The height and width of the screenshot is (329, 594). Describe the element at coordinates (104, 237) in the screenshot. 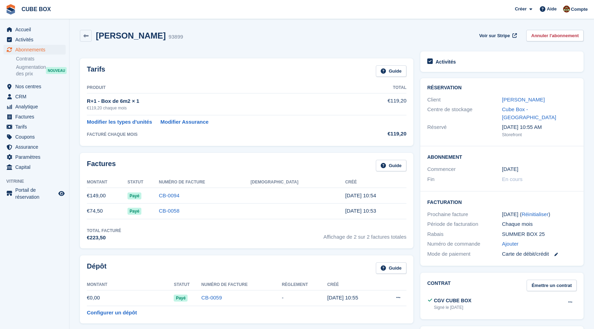

I see `div: €223,50` at that location.